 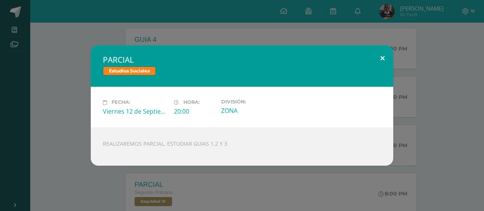 I want to click on button: Close (Esc), so click(x=382, y=58).